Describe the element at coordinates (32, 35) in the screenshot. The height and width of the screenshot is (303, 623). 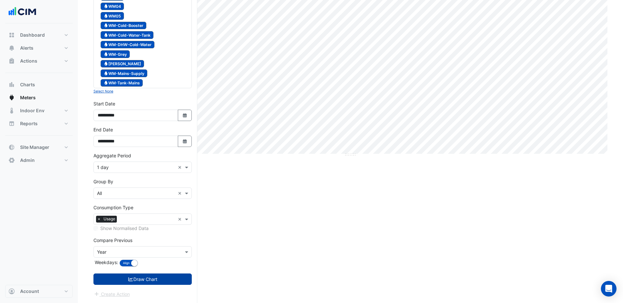
I see `span: Dashboard` at that location.